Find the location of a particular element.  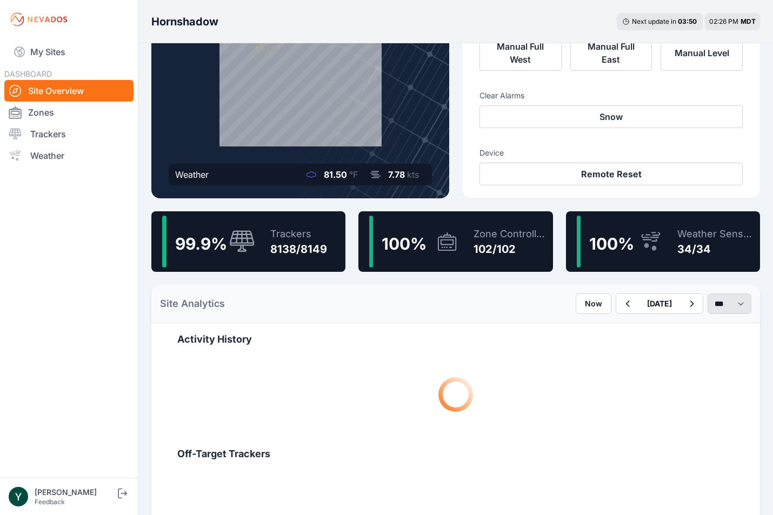

h2: Site Analytics is located at coordinates (193, 304).